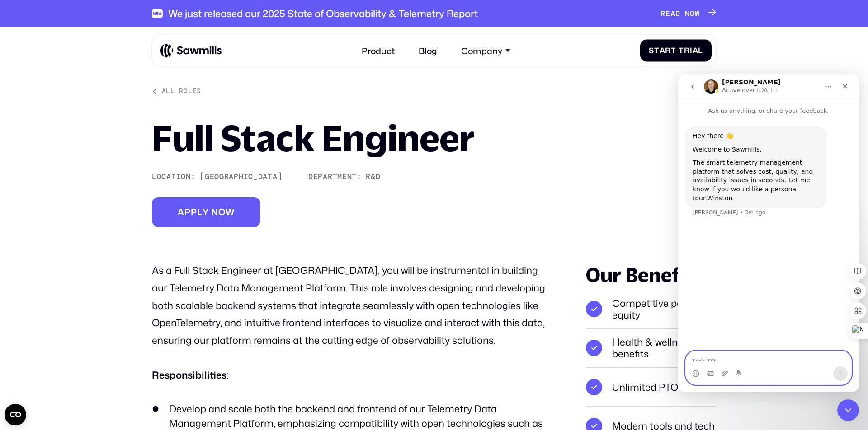 The width and height of the screenshot is (868, 430). I want to click on span: y, so click(206, 212).